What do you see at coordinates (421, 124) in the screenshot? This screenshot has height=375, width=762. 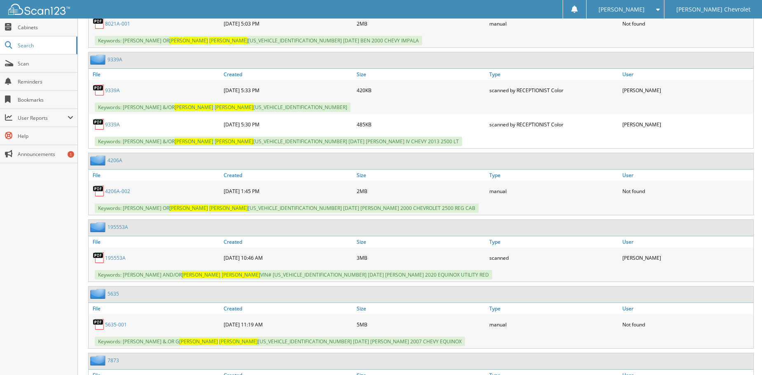 I see `div: 485KB` at bounding box center [421, 124].